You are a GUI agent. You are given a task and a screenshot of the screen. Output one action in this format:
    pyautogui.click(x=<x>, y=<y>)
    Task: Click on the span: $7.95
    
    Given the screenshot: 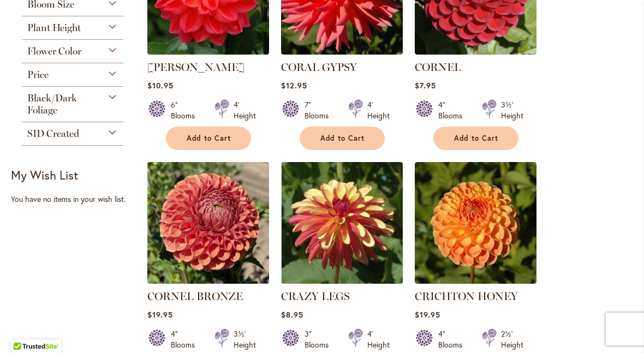 What is the action you would take?
    pyautogui.click(x=425, y=85)
    